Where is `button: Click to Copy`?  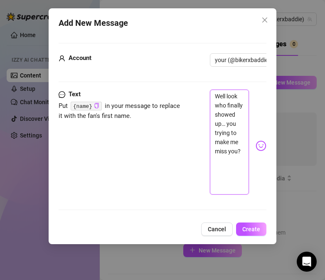
button: Click to Copy is located at coordinates (97, 106).